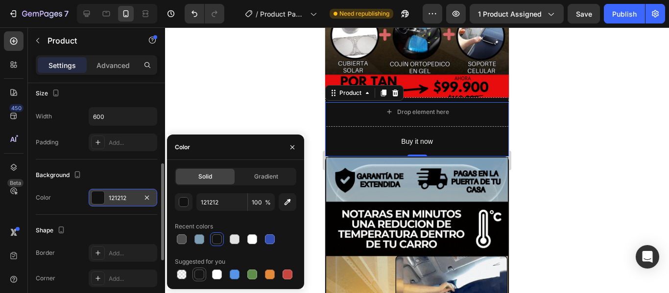 The image size is (669, 293). Describe the element at coordinates (584, 14) in the screenshot. I see `button: Save` at that location.